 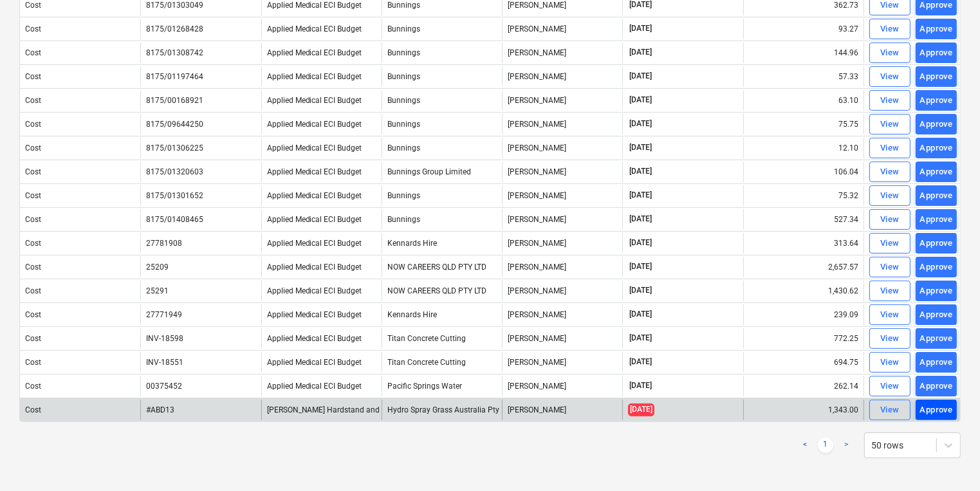 What do you see at coordinates (175, 53) in the screenshot?
I see `div: 8175/01308742` at bounding box center [175, 53].